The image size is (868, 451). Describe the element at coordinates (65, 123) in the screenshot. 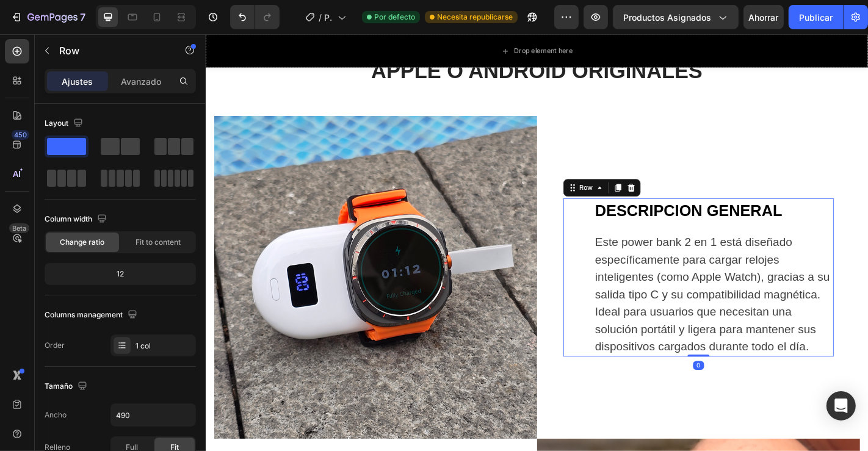

I see `div: Layout` at that location.